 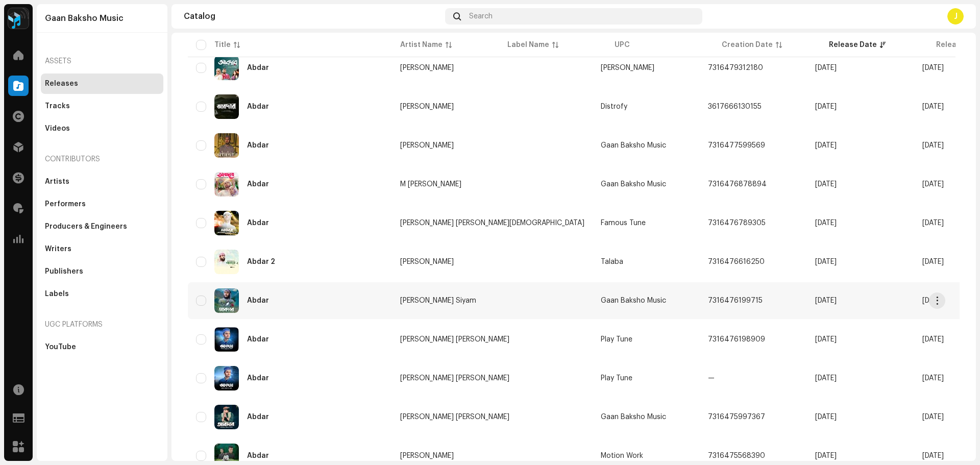 I want to click on span: Distrofy, so click(x=614, y=107).